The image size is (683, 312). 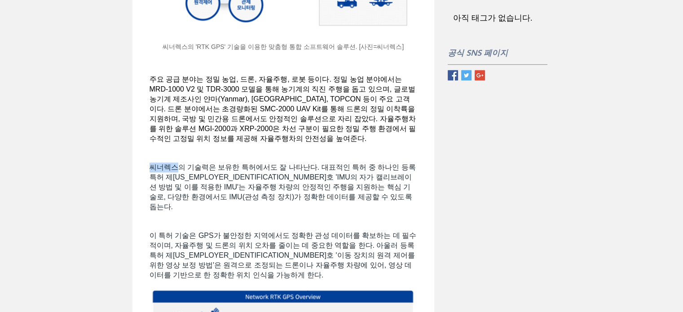 What do you see at coordinates (478, 53) in the screenshot?
I see `span: 공식 SNS 페이지` at bounding box center [478, 53].